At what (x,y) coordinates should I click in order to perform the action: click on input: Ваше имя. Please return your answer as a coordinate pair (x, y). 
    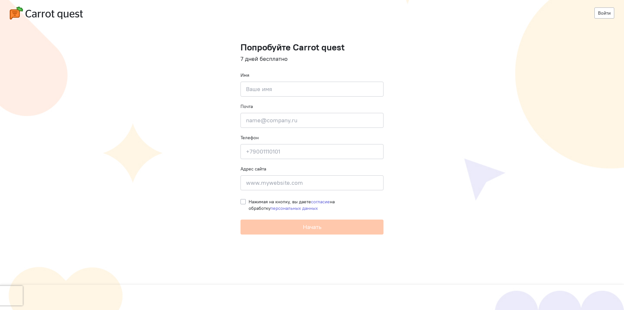
    Looking at the image, I should click on (312, 89).